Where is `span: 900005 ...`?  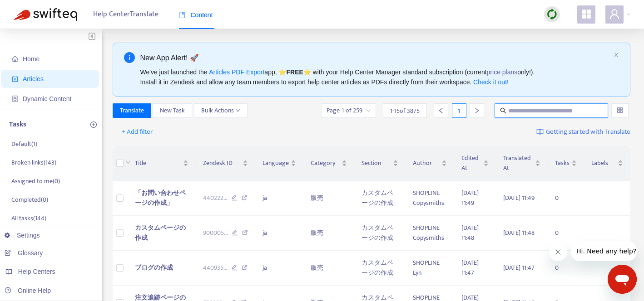 span: 900005 ... is located at coordinates (215, 233).